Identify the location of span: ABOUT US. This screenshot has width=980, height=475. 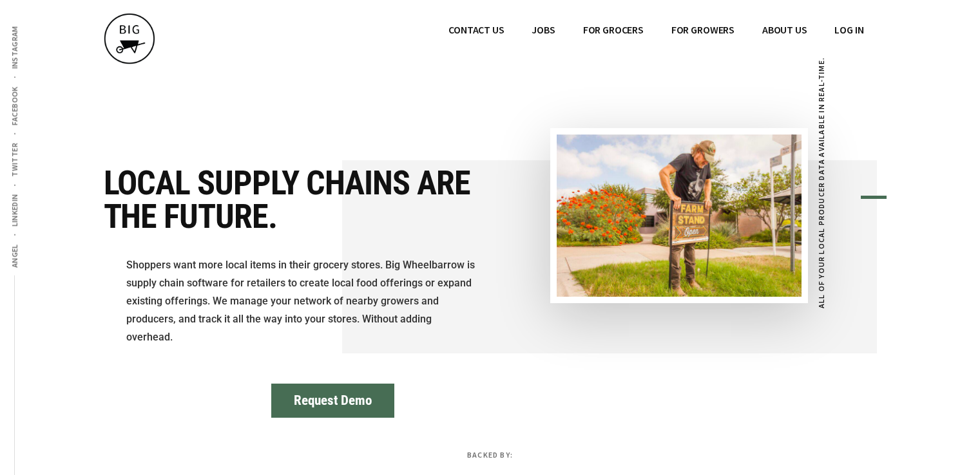
(784, 29).